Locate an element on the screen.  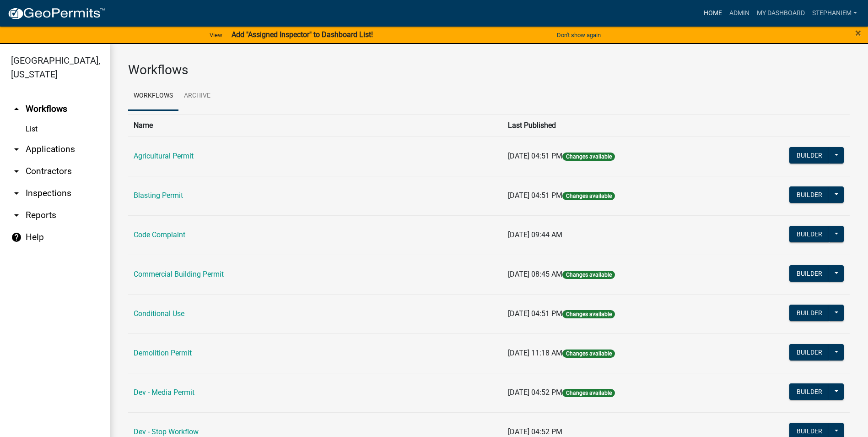
a: Conditional Use is located at coordinates (159, 313).